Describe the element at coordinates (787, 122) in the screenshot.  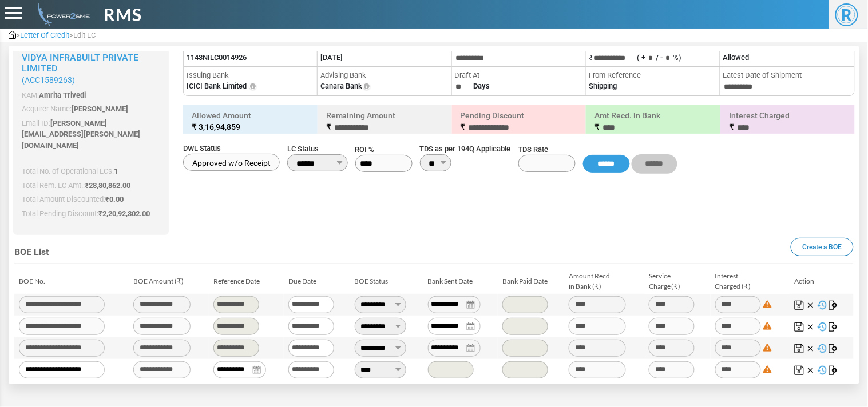
I see `h6: Interest Charged` at that location.